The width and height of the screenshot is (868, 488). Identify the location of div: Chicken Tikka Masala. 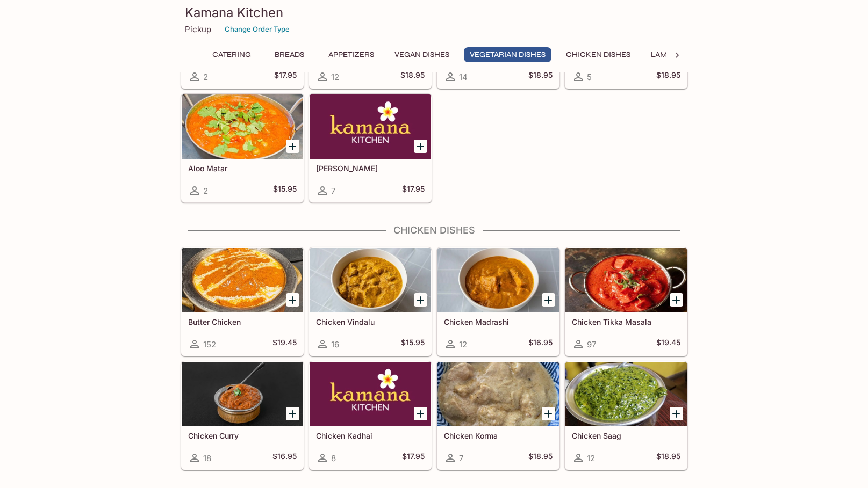
(626, 280).